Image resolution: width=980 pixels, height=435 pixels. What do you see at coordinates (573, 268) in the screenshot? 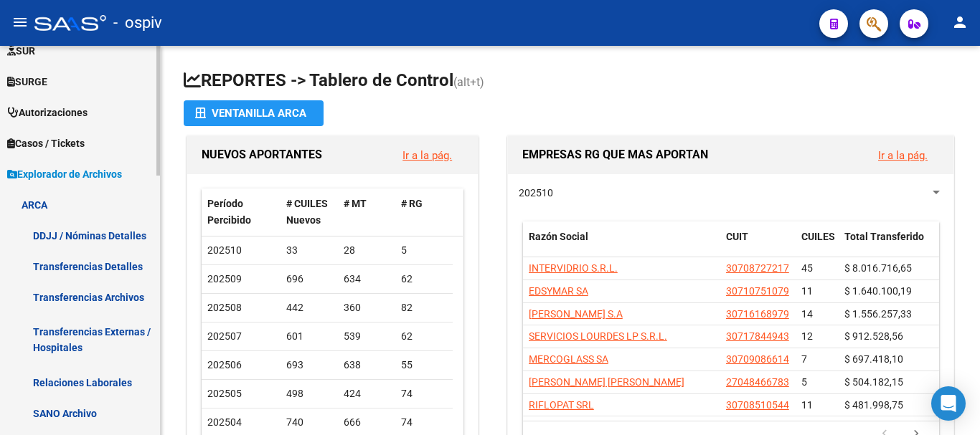
I see `span: INTERVIDRIO S.R.L.` at bounding box center [573, 268].